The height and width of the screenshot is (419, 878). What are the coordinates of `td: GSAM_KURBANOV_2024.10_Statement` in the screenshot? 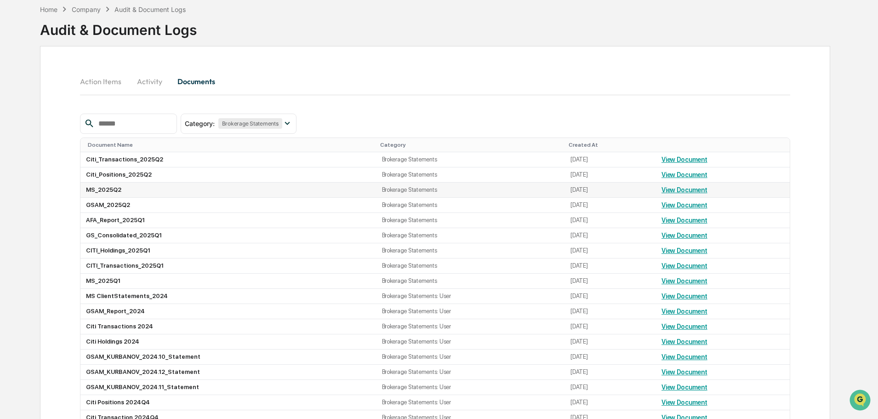 It's located at (228, 357).